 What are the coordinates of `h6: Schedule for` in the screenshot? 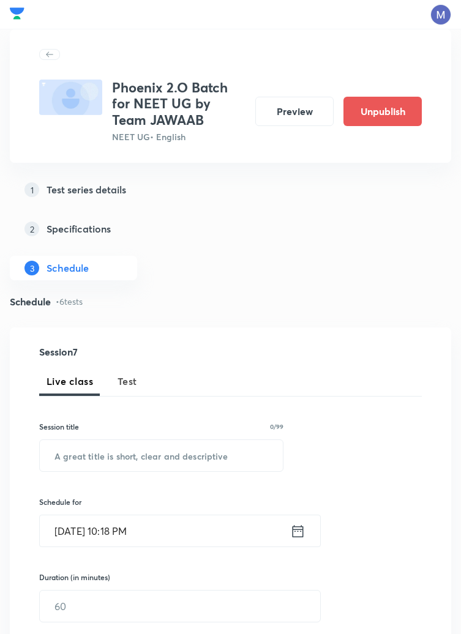 It's located at (161, 502).